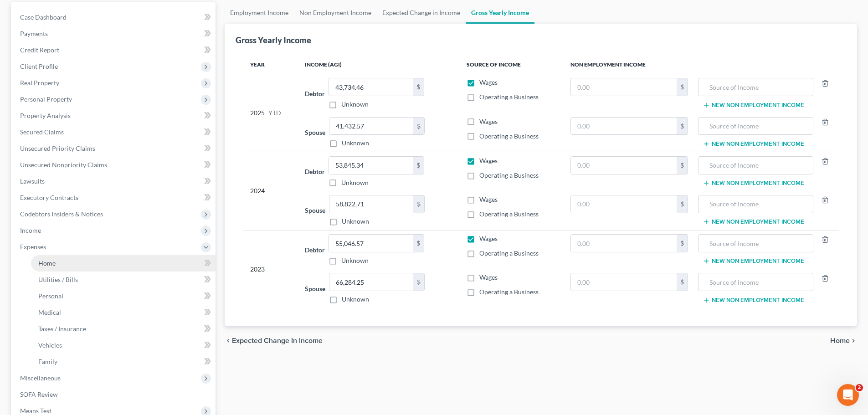 This screenshot has height=415, width=868. Describe the element at coordinates (114, 395) in the screenshot. I see `a: SOFA Review` at that location.